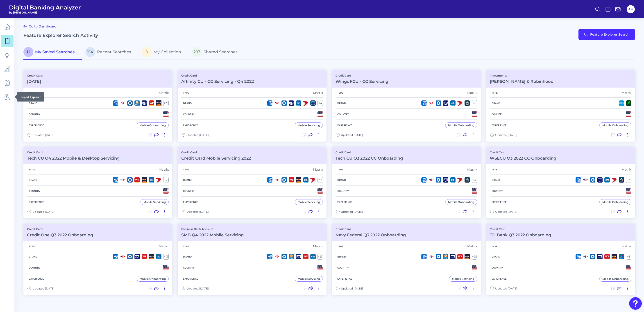 The image size is (644, 312). I want to click on div: + 4, so click(320, 103).